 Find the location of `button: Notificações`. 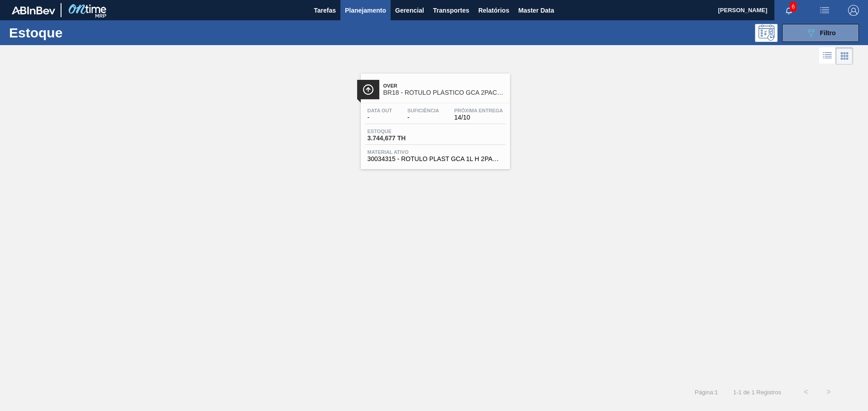

button: Notificações is located at coordinates (789, 11).